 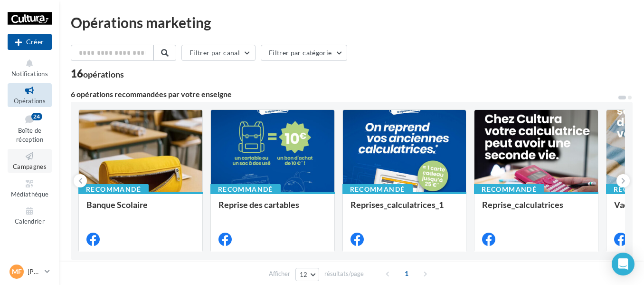 What do you see at coordinates (29, 188) in the screenshot?
I see `a: Médiathèque` at bounding box center [29, 188].